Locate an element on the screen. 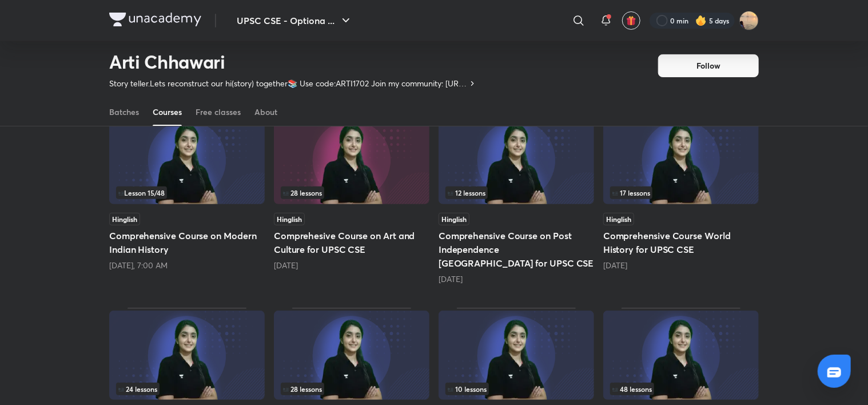  span: Follow is located at coordinates (708, 66).